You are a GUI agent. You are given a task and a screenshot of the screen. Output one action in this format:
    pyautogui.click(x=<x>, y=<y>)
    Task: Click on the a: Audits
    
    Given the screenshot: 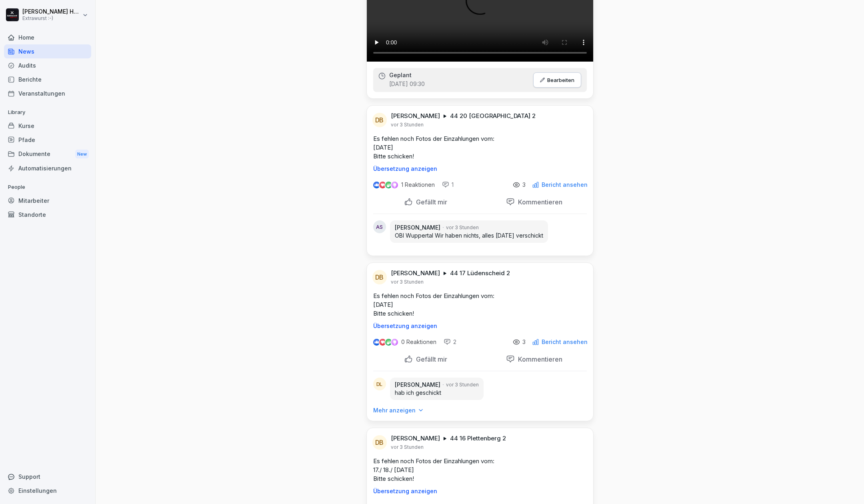 What is the action you would take?
    pyautogui.click(x=48, y=65)
    